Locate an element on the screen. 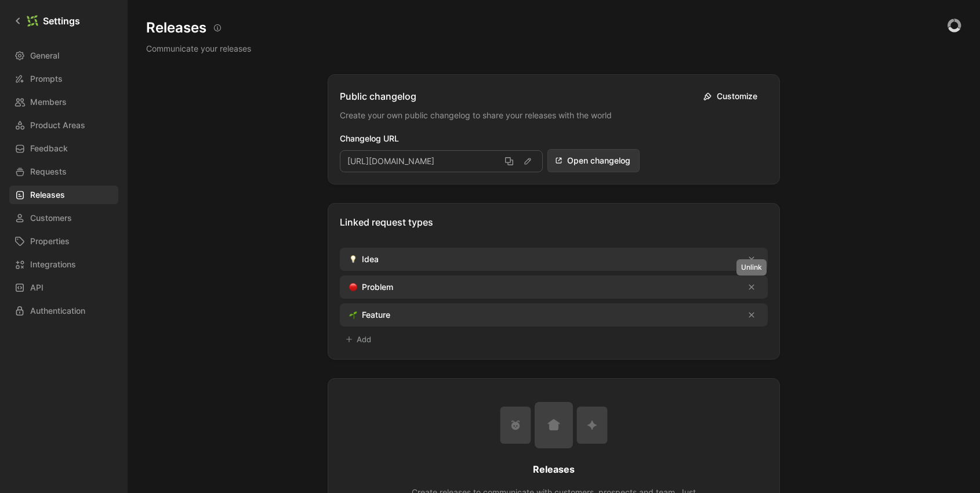 The image size is (980, 493). h1: Releases is located at coordinates (176, 28).